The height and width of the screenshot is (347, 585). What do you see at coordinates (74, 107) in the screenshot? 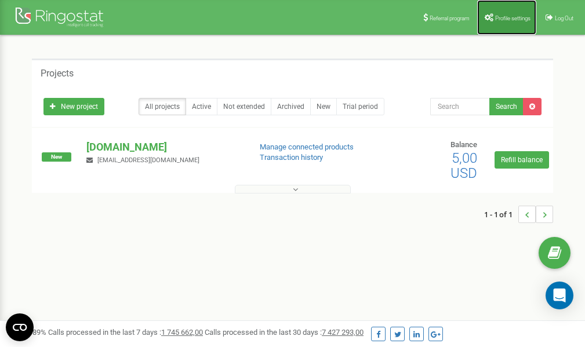
I see `a: New project` at bounding box center [74, 107].